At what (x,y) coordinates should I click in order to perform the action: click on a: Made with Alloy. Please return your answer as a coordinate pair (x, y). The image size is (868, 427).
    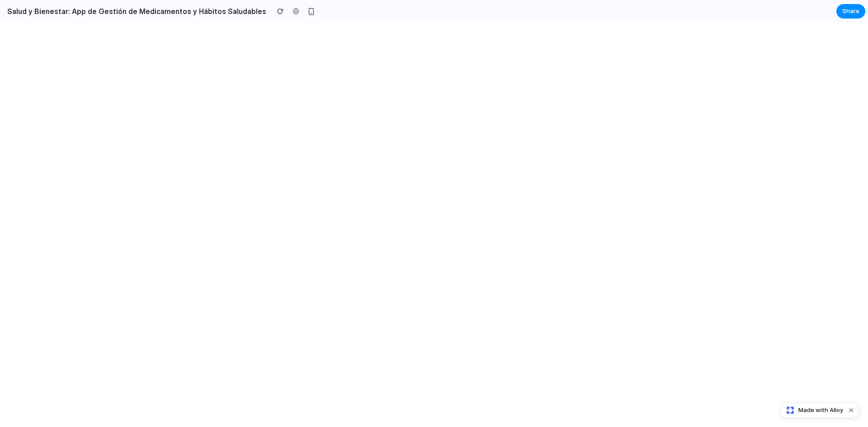
    Looking at the image, I should click on (812, 410).